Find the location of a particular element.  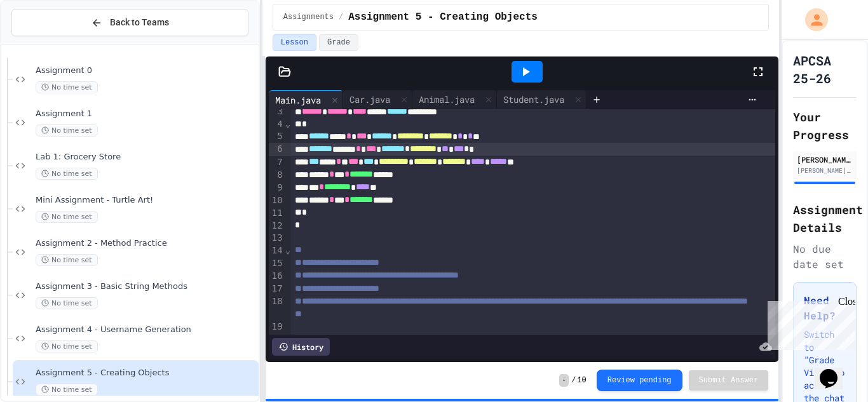

h3: Need Help? is located at coordinates (825, 308).